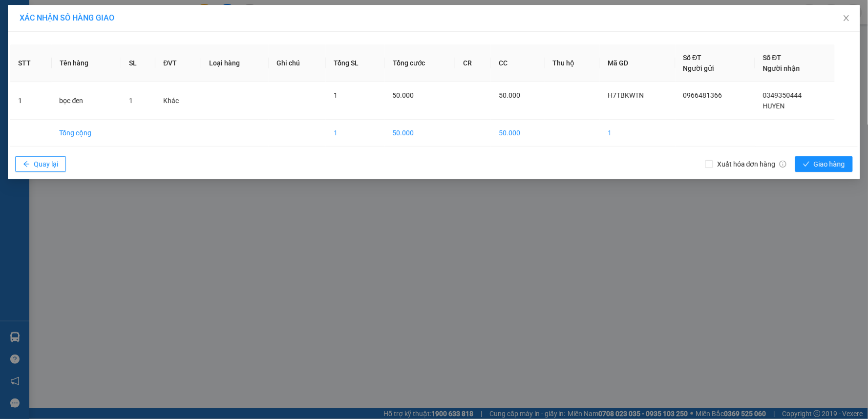  Describe the element at coordinates (703, 95) in the screenshot. I see `span: 0966481366` at that location.